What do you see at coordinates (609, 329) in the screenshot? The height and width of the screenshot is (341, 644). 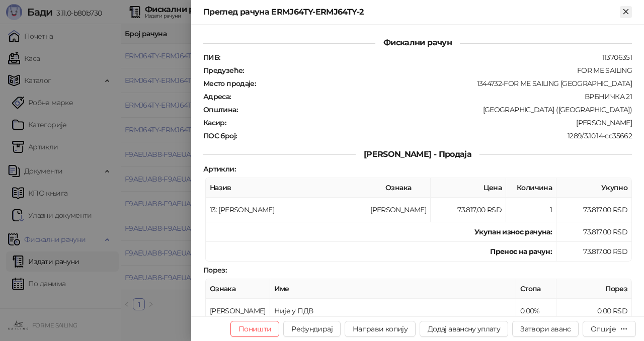 I see `button: Опције` at bounding box center [609, 329].